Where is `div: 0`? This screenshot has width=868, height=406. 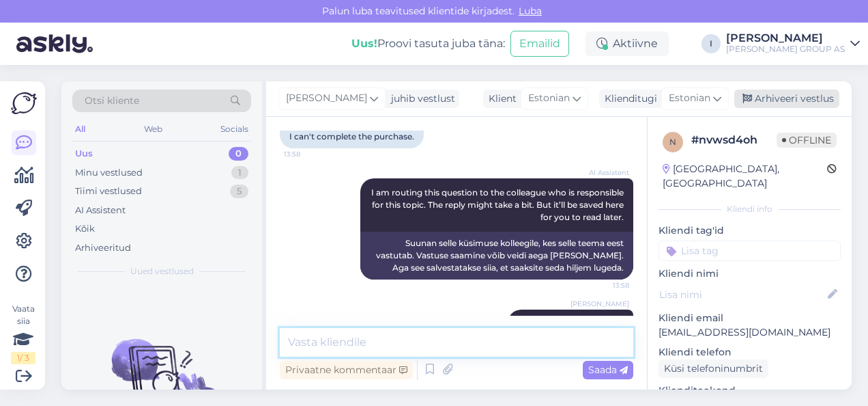
div: 0 is located at coordinates (238, 153).